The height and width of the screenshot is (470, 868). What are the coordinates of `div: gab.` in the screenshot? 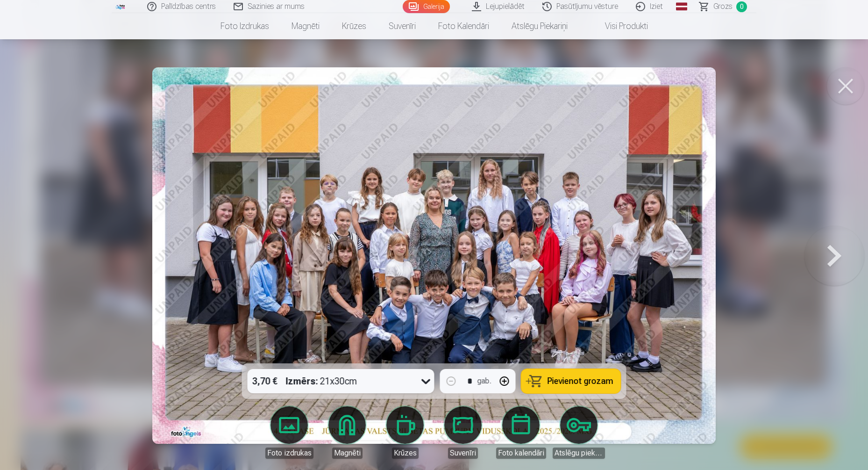 It's located at (484, 381).